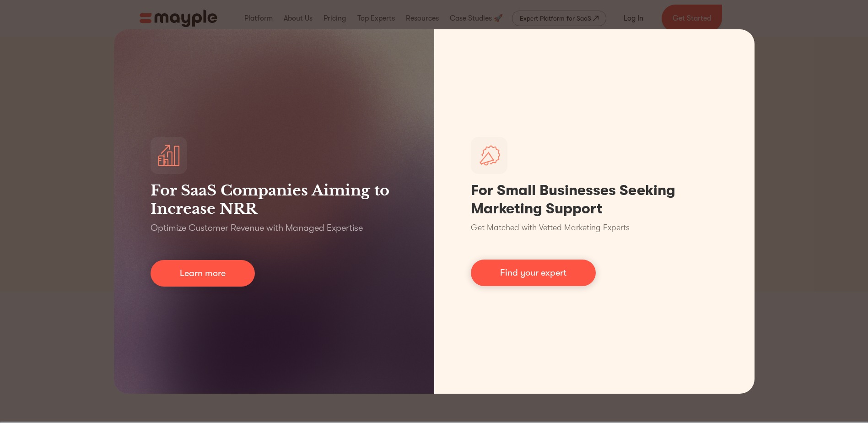 This screenshot has width=868, height=423. I want to click on h3: For SaaS Companies Aiming to Increase NRR, so click(274, 199).